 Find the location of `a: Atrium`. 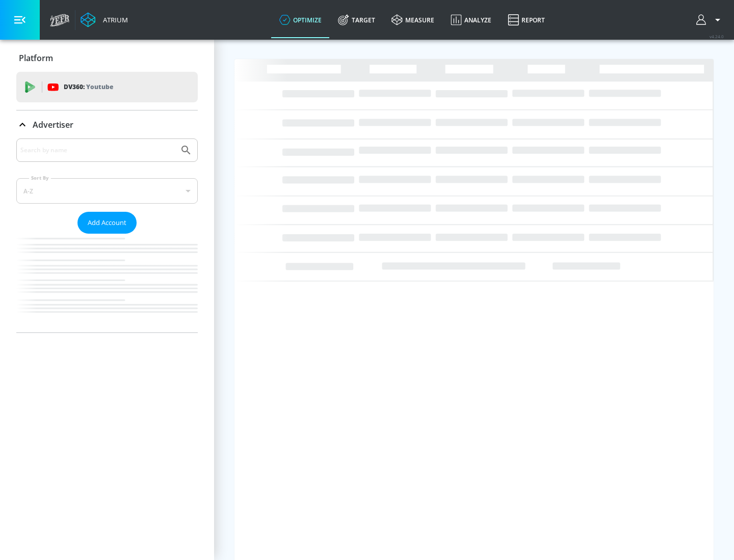

a: Atrium is located at coordinates (104, 20).